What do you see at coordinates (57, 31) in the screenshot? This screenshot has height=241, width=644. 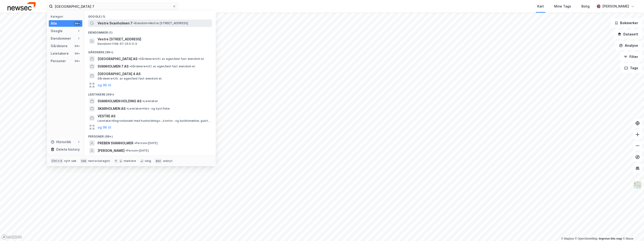 I see `div: Google` at bounding box center [57, 31].